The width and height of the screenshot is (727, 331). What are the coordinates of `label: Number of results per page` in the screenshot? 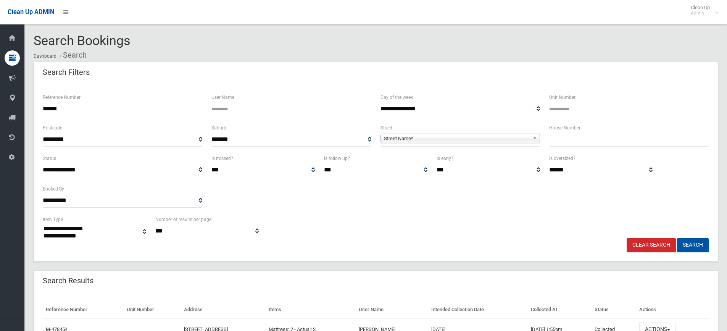 It's located at (183, 219).